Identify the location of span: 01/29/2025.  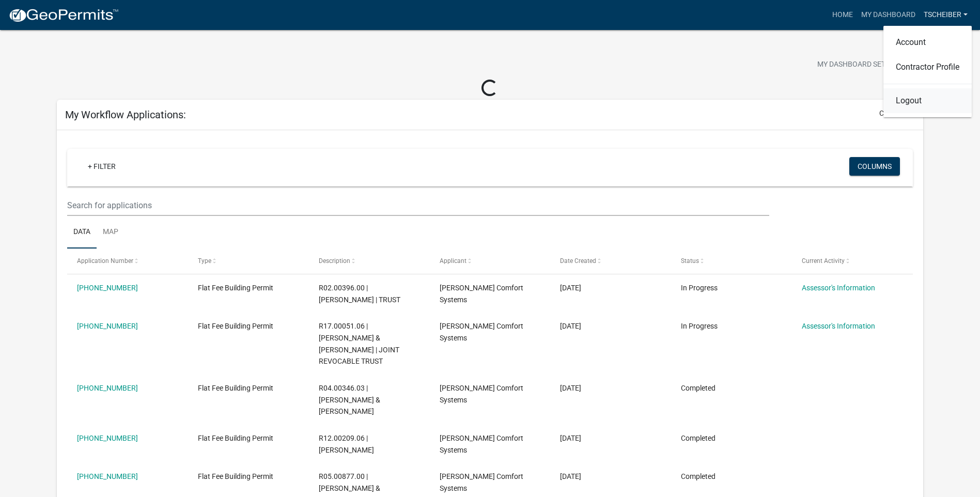
(570, 388).